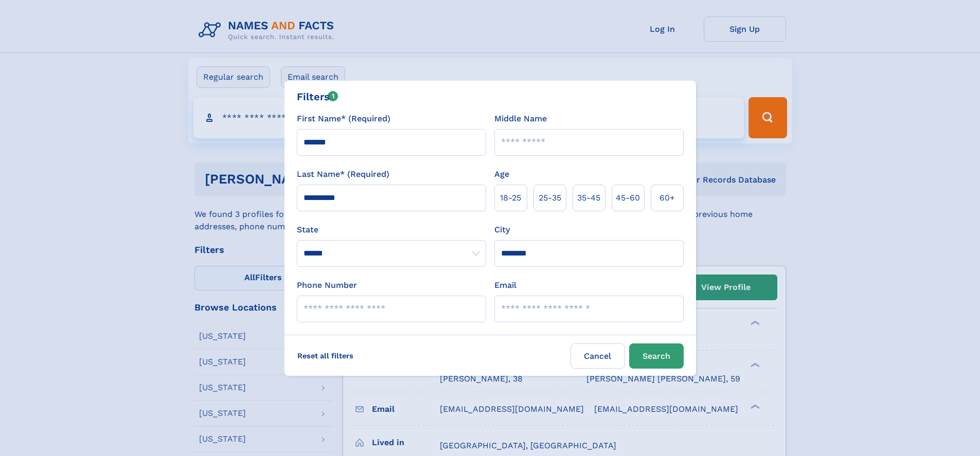  I want to click on span: 45‑60, so click(628, 198).